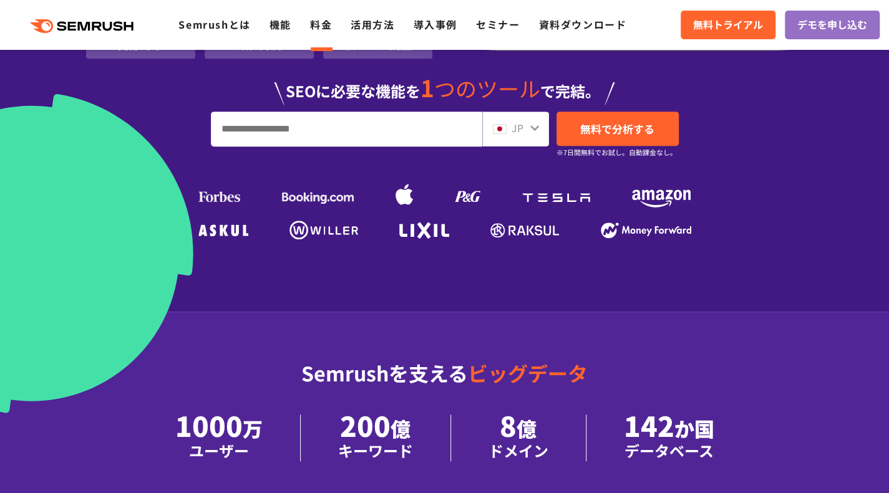 The image size is (889, 493). What do you see at coordinates (832, 25) in the screenshot?
I see `a: デモを申し込む` at bounding box center [832, 25].